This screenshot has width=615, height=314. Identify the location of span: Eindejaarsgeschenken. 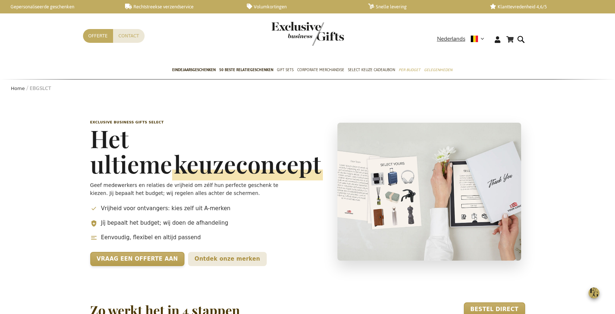
(194, 70).